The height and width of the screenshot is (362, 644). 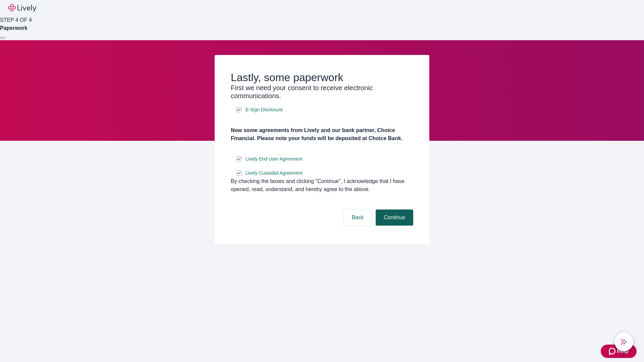 I want to click on span: E-Sign Disclosure, so click(x=264, y=110).